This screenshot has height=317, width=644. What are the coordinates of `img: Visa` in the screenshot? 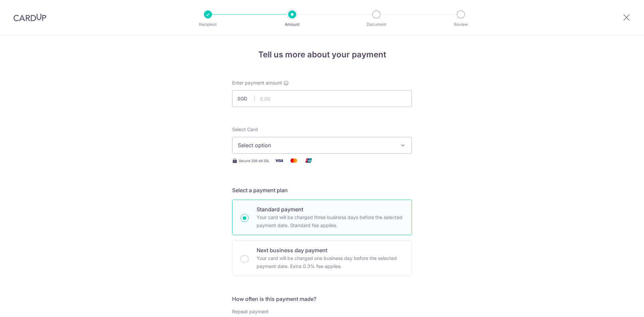 It's located at (279, 160).